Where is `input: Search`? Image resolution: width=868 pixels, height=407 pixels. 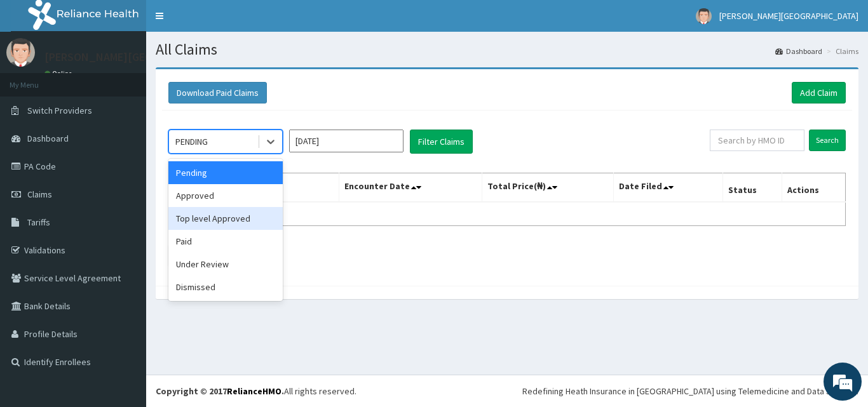
input: Search is located at coordinates (827, 140).